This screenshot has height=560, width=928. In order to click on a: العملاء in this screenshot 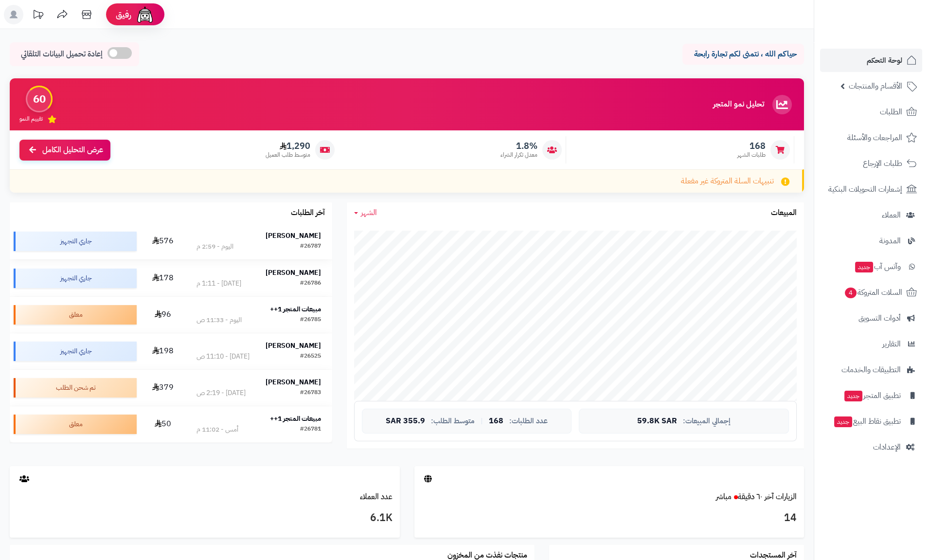, I will do `click(872, 215)`.